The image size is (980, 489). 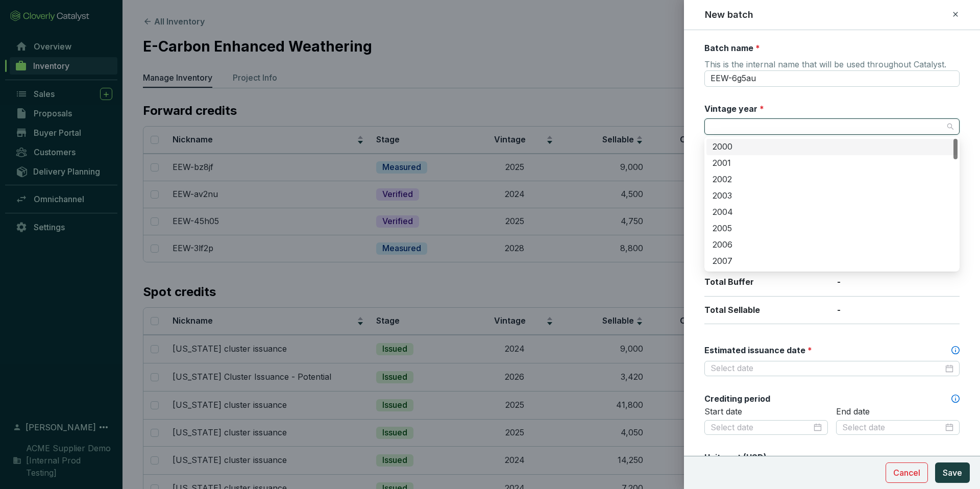 What do you see at coordinates (734, 109) in the screenshot?
I see `label: Vintage year` at bounding box center [734, 109].